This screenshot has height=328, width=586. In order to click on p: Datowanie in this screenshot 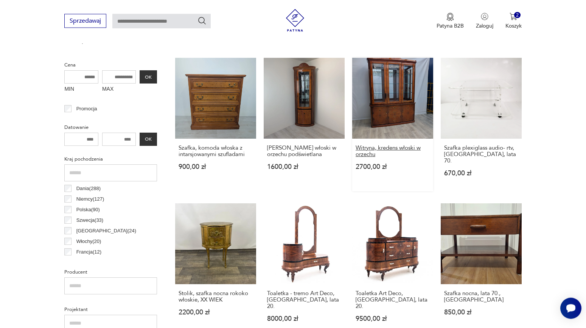, I will do `click(110, 127)`.